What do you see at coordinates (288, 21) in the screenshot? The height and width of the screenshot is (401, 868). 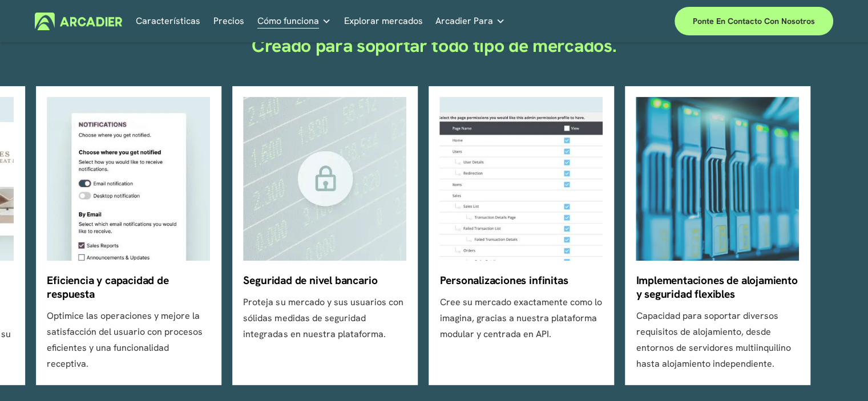 I see `font: Cómo funciona` at bounding box center [288, 21].